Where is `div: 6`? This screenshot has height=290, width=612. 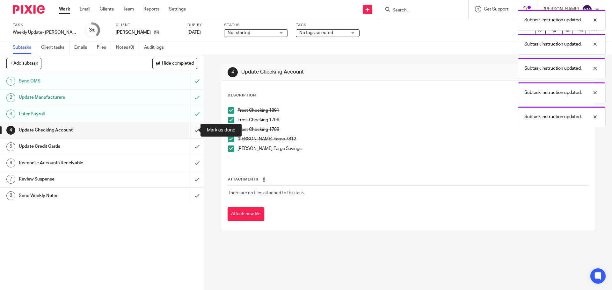 div: 6 is located at coordinates (11, 163).